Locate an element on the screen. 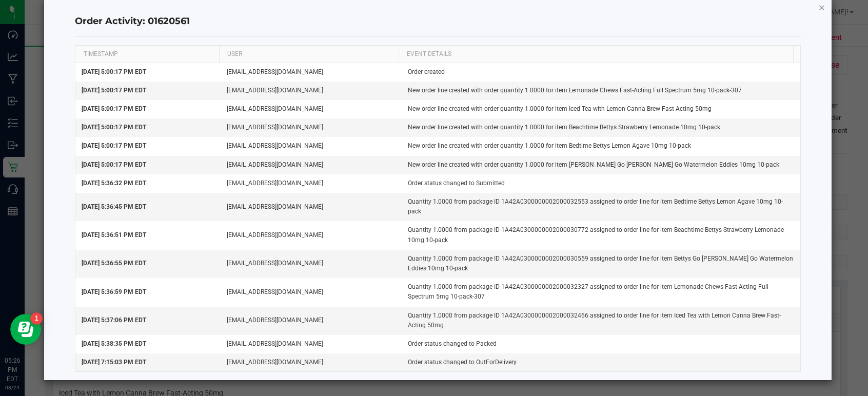 This screenshot has width=868, height=396. td: Quantity 1.0000 from package ID 1A42A0300000002000030559 assigned to order line for item Bettys G... is located at coordinates (601, 264).